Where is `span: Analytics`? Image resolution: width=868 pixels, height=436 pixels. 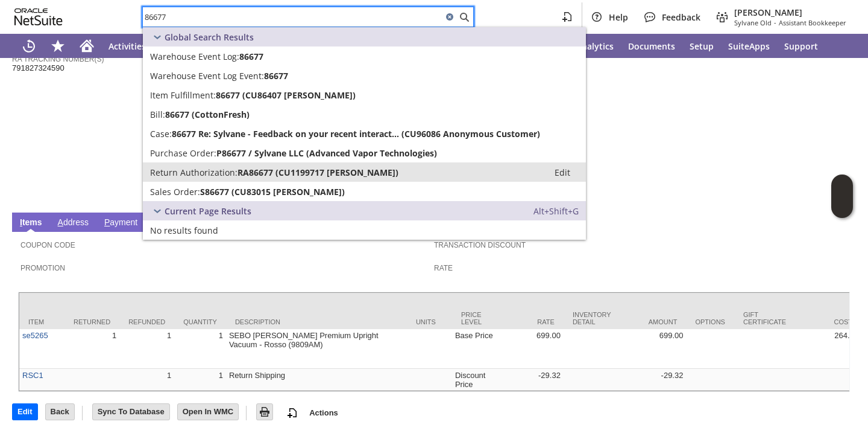
span: Analytics is located at coordinates (595, 46).